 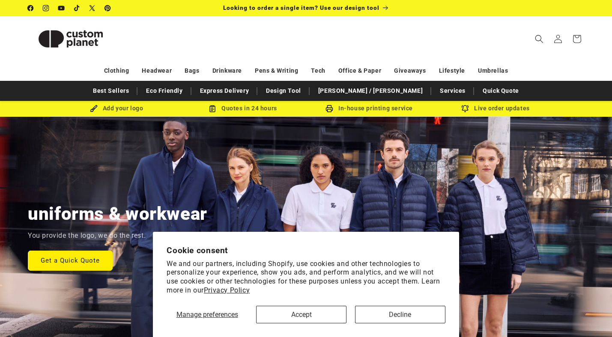 I want to click on a: Express Delivery, so click(x=224, y=91).